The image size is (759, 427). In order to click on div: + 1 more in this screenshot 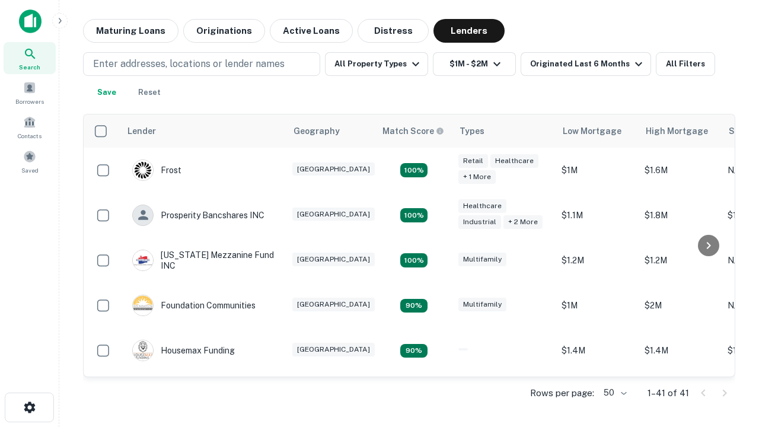, I will do `click(477, 177)`.